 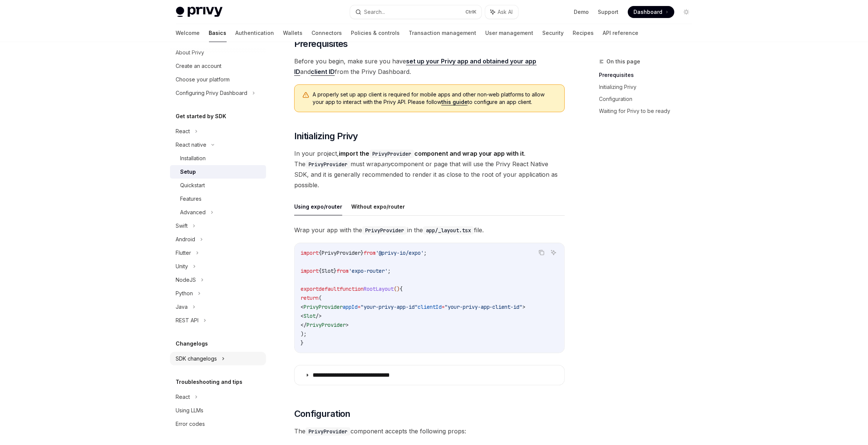 What do you see at coordinates (191, 199) in the screenshot?
I see `div: Features` at bounding box center [191, 199].